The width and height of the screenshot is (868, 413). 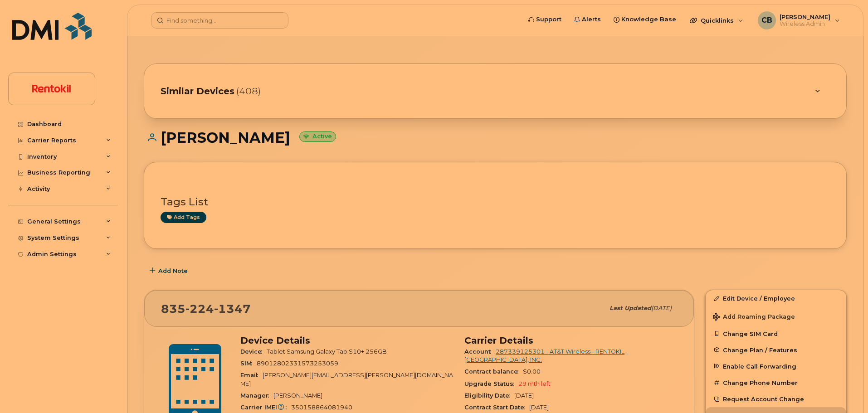 What do you see at coordinates (317, 137) in the screenshot?
I see `small: Active` at bounding box center [317, 137].